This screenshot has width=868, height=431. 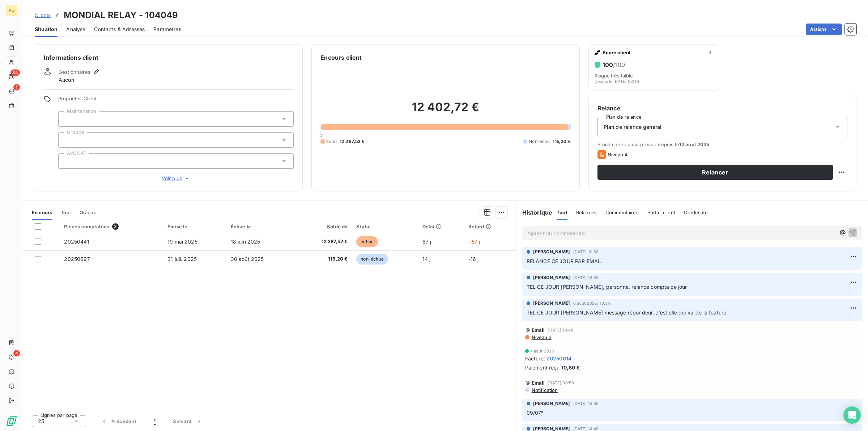 I want to click on span: Facture :, so click(x=535, y=358).